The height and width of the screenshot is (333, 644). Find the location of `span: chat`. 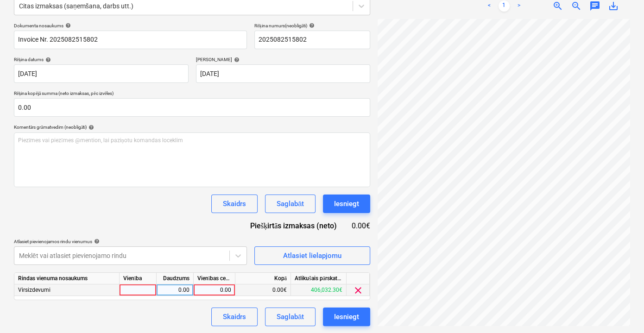

span: chat is located at coordinates (595, 6).